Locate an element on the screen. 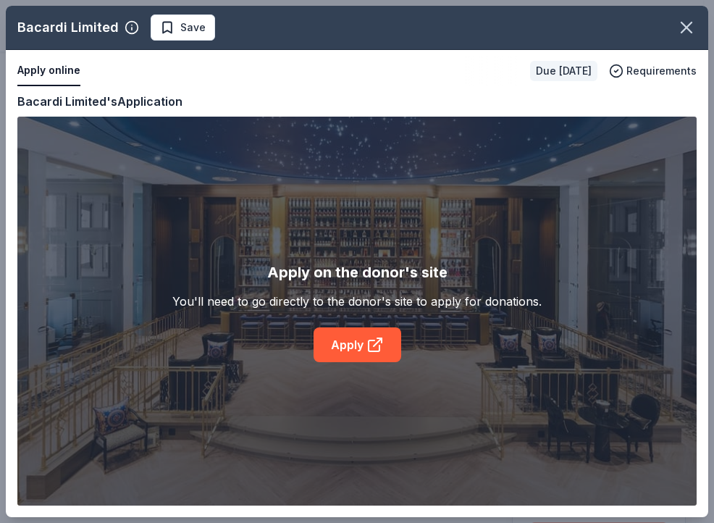 The width and height of the screenshot is (714, 523). a: Apply is located at coordinates (357, 344).